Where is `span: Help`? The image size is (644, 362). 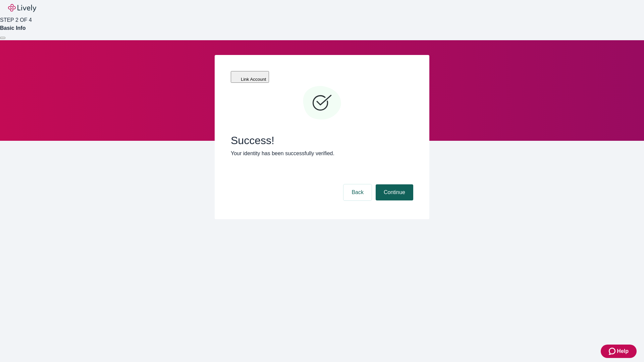 span: Help is located at coordinates (622, 351).